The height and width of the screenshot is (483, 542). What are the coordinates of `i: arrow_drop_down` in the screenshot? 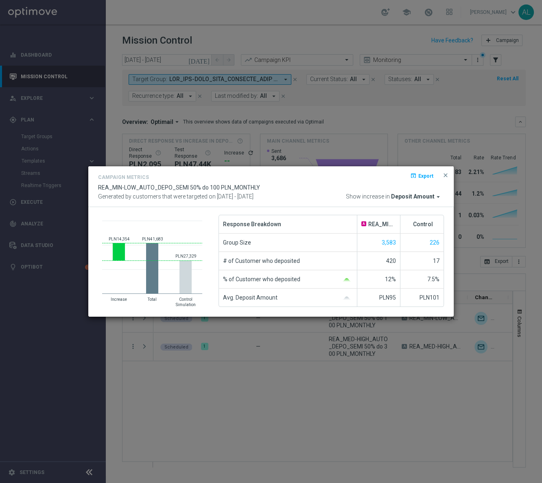 It's located at (439, 197).